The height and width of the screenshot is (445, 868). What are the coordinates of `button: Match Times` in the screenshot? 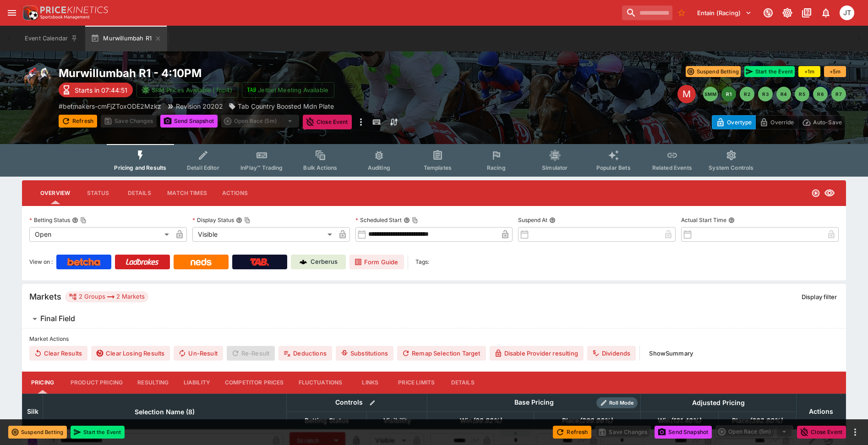 It's located at (187, 193).